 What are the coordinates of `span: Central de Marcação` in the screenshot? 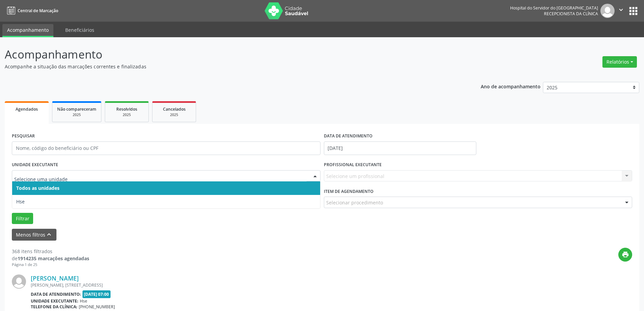 It's located at (38, 11).